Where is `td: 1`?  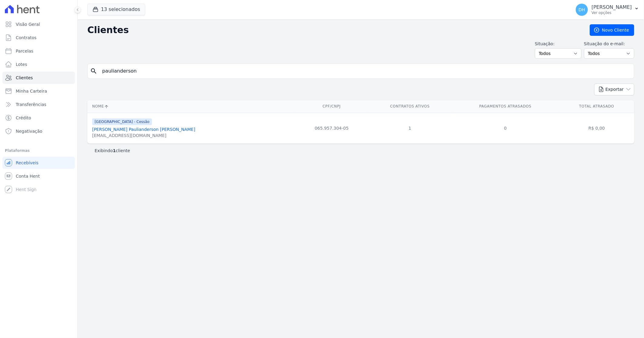 td: 1 is located at coordinates (410, 128).